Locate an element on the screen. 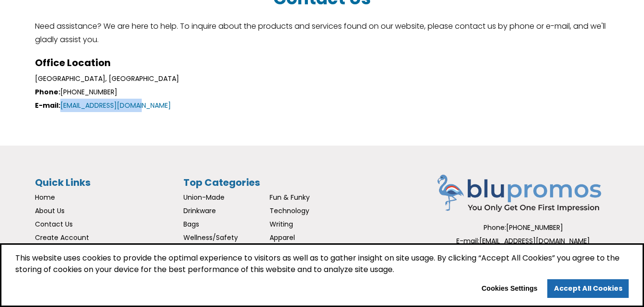 The width and height of the screenshot is (644, 307). a: Contact Us is located at coordinates (53, 224).